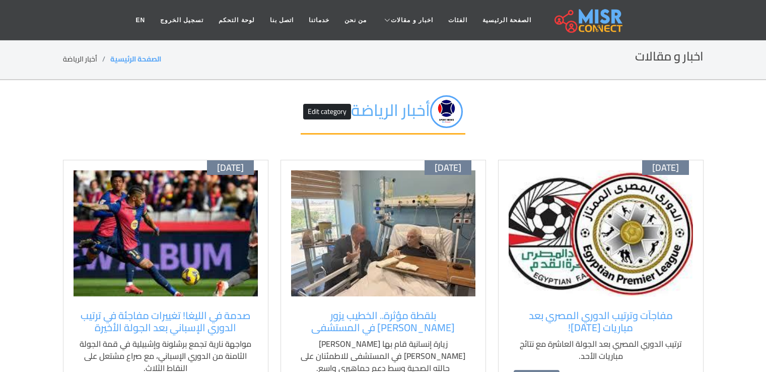  What do you see at coordinates (319, 20) in the screenshot?
I see `a: خدماتنا` at bounding box center [319, 20].